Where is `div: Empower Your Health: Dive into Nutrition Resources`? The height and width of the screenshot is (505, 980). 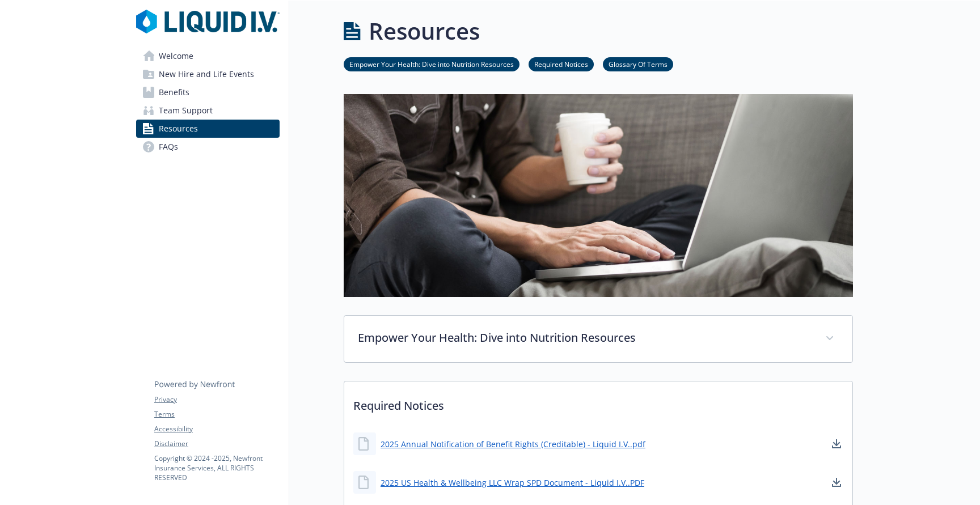
div: Empower Your Health: Dive into Nutrition Resources is located at coordinates (598, 339).